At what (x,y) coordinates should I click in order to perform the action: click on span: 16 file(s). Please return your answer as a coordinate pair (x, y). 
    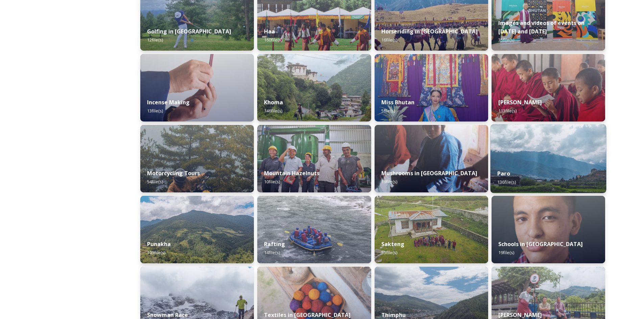
    Looking at the image, I should click on (389, 40).